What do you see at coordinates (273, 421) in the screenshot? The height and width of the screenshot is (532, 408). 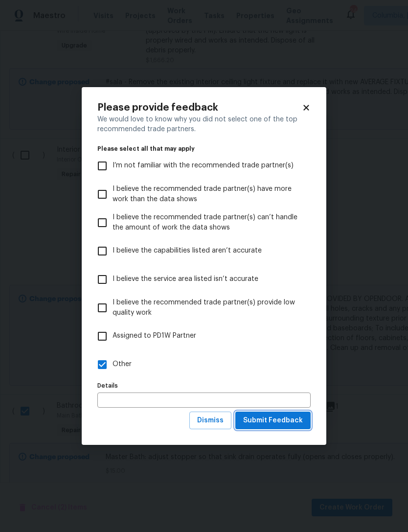 I see `span: Submit Feedback` at bounding box center [273, 421].